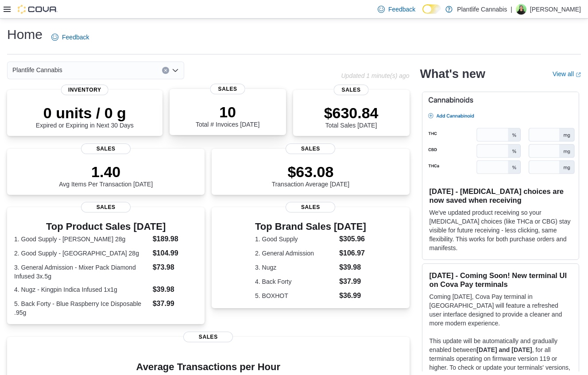 This screenshot has height=375, width=588. What do you see at coordinates (567, 74) in the screenshot?
I see `a: View allExternal link` at bounding box center [567, 74].